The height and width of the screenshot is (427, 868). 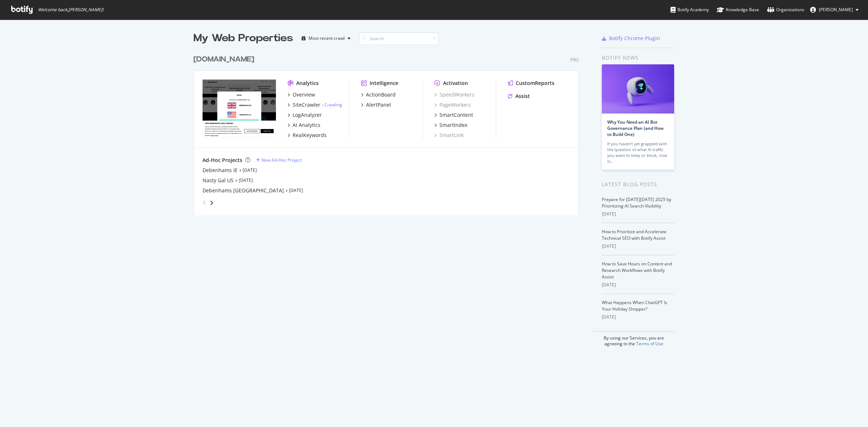 What do you see at coordinates (303, 125) in the screenshot?
I see `a: AI Analytics` at bounding box center [303, 125].